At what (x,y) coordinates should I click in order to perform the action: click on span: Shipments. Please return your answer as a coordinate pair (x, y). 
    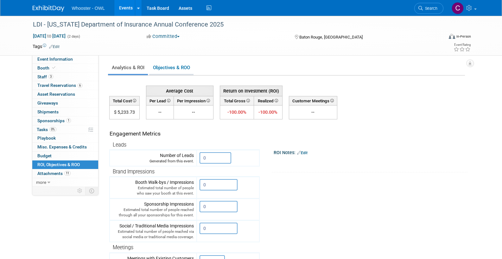
    Looking at the image, I should click on (48, 112).